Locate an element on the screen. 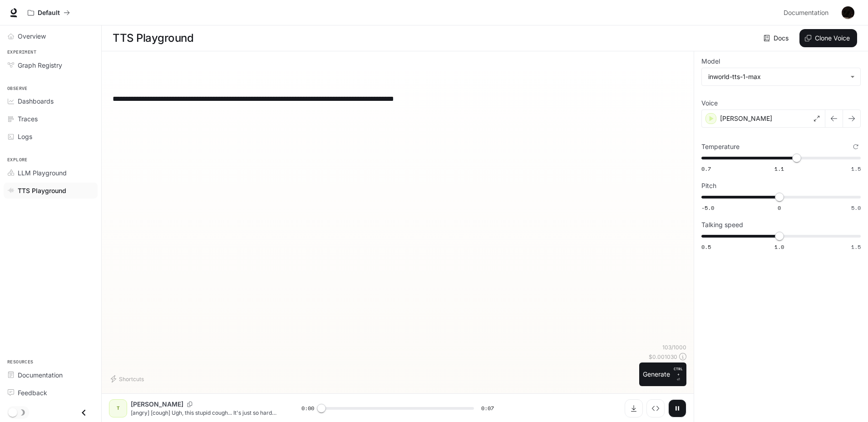 The height and width of the screenshot is (422, 868). button: Reset to default is located at coordinates (856, 147).